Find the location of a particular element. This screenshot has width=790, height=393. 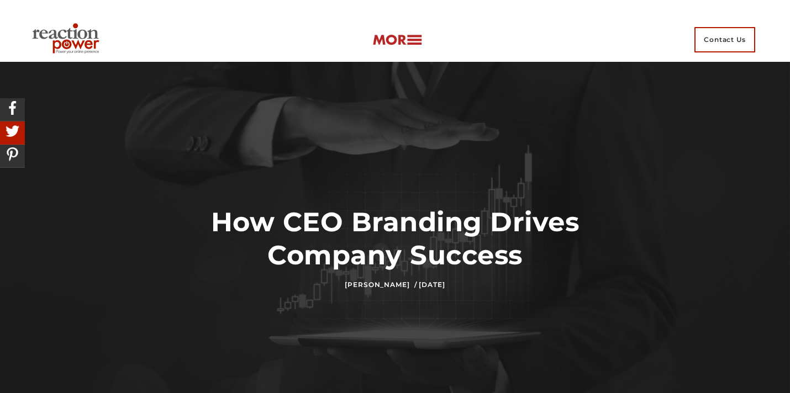

img: Share On Twitter is located at coordinates (12, 131).